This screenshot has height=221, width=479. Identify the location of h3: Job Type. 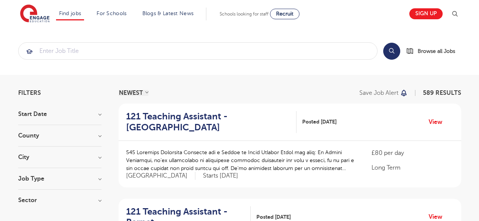
(60, 179).